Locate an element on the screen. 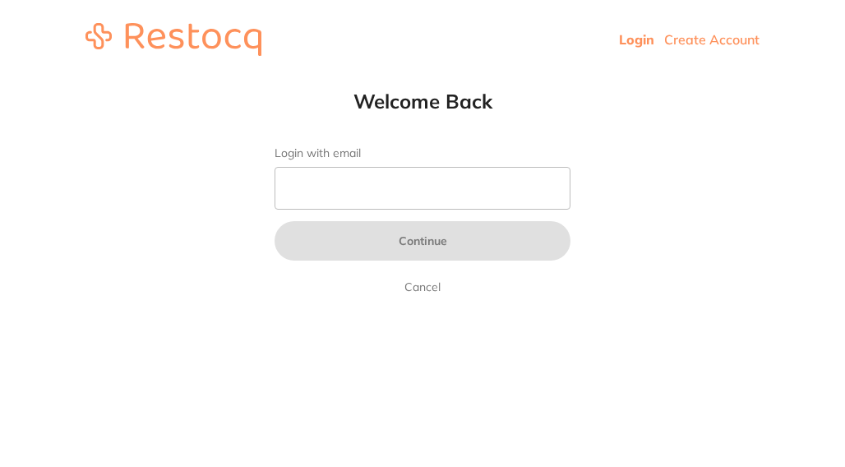 The image size is (845, 467). img: restocq_logo.svg is located at coordinates (173, 39).